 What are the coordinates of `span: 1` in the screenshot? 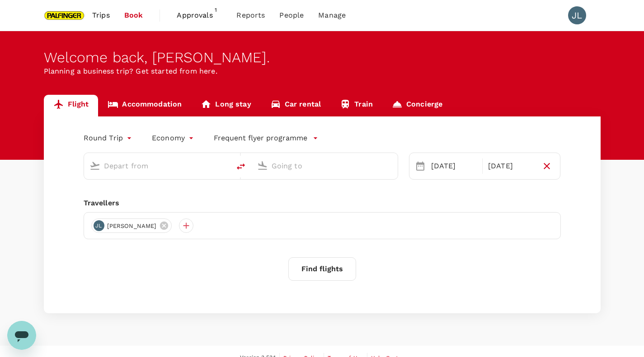 It's located at (215, 10).